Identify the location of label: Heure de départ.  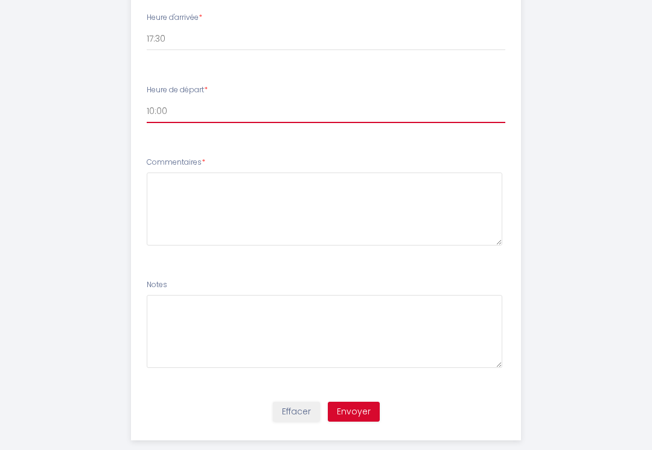
(177, 90).